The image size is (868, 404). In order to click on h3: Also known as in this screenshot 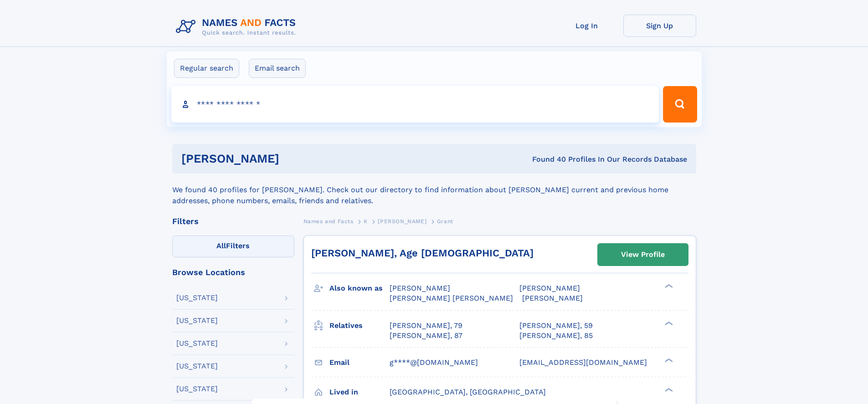, I will do `click(360, 288)`.